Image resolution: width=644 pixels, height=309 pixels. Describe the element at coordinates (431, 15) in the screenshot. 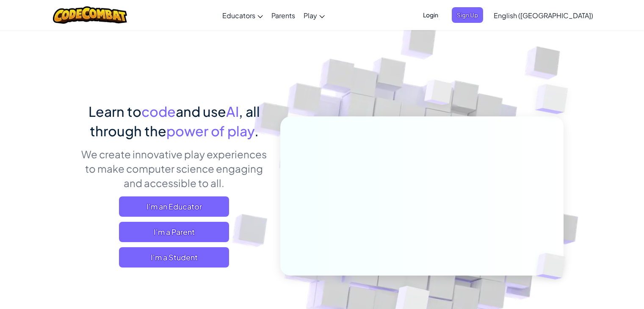

I see `span: Login` at that location.